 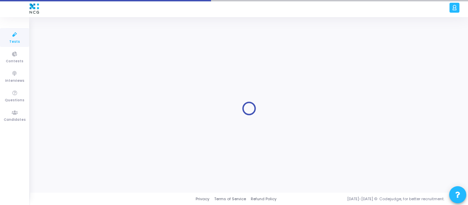 What do you see at coordinates (15, 120) in the screenshot?
I see `span: Candidates` at bounding box center [15, 120].